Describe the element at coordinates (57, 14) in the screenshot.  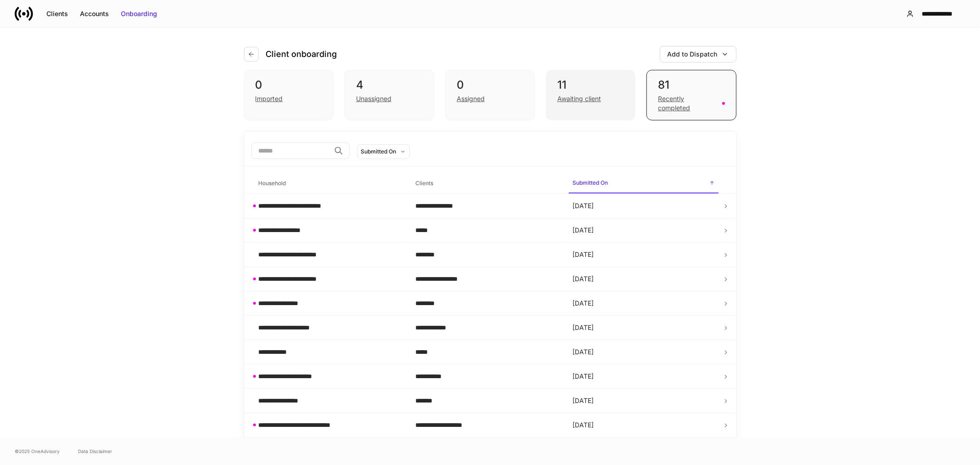
I see `div: Clients` at that location.